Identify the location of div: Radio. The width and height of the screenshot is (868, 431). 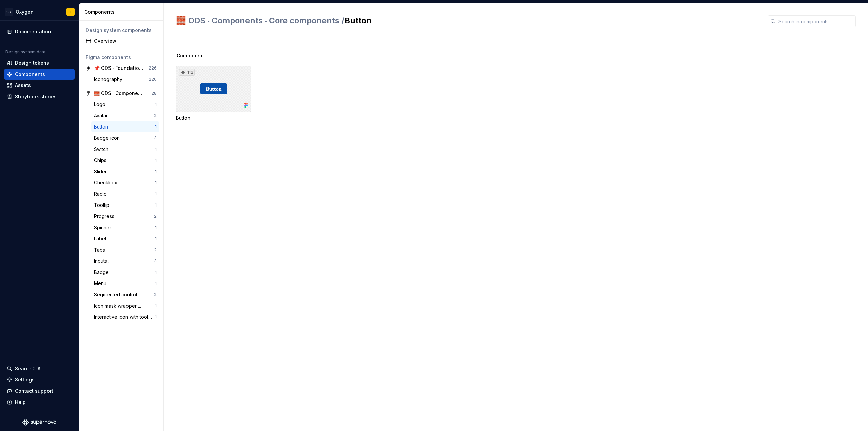
(102, 194).